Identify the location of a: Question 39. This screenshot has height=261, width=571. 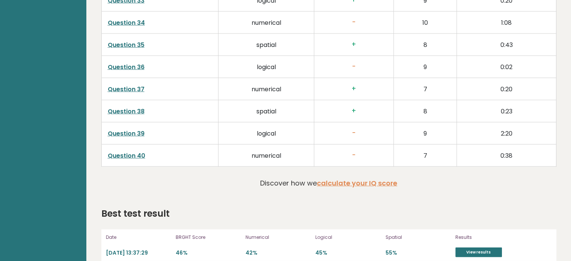
(126, 133).